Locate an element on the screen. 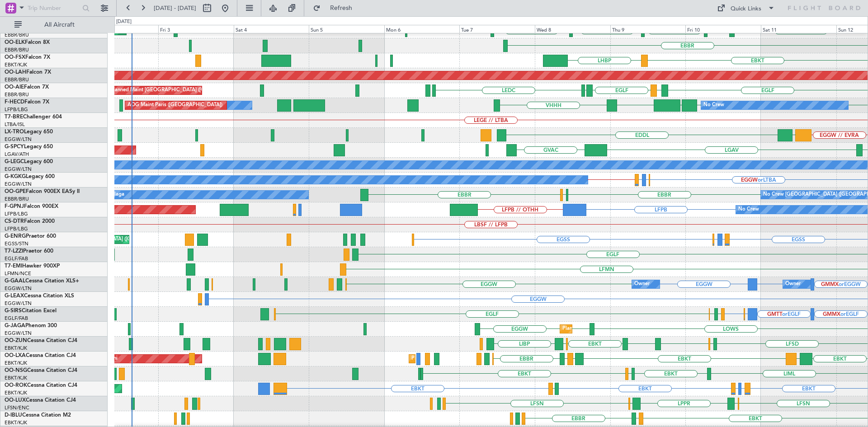 The width and height of the screenshot is (868, 427). span: T7-BRE is located at coordinates (13, 117).